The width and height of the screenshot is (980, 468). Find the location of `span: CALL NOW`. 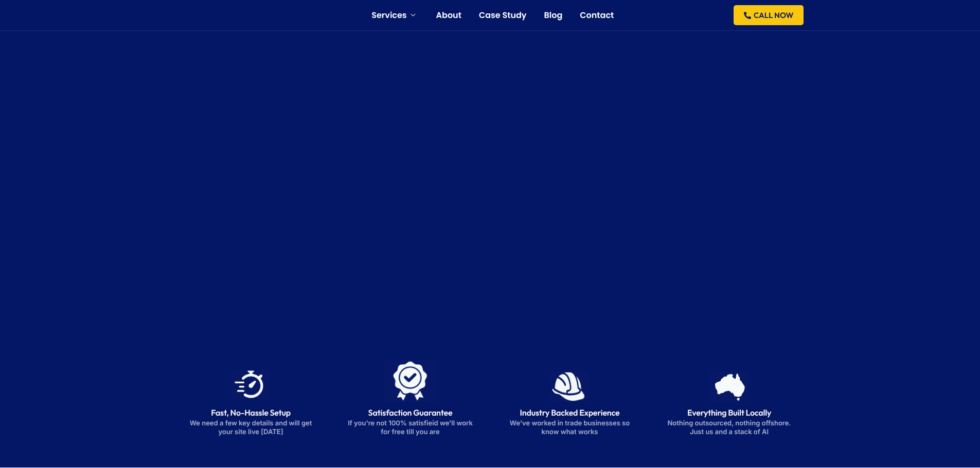

span: CALL NOW is located at coordinates (773, 15).